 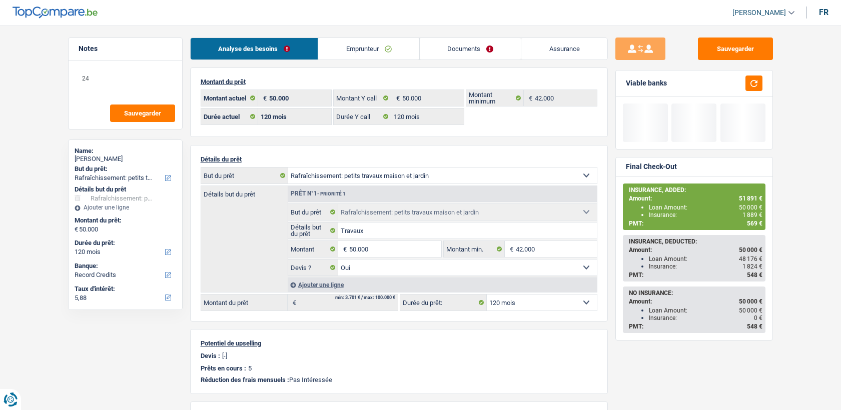 I want to click on label: Montant du prêt, so click(x=244, y=303).